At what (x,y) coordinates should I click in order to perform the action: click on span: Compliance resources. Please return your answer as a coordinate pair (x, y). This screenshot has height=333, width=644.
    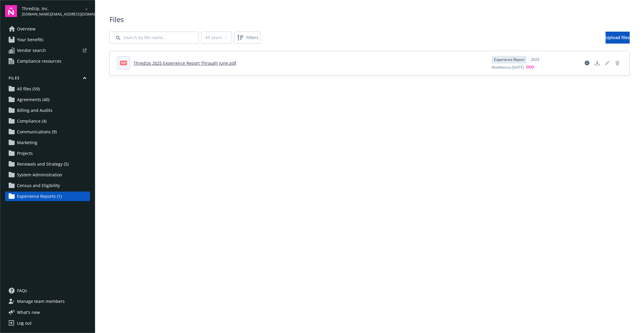
    Looking at the image, I should click on (39, 61).